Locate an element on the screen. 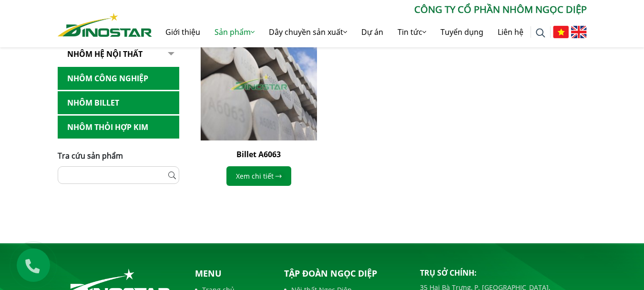  img: Billet A6063 is located at coordinates (259, 82).